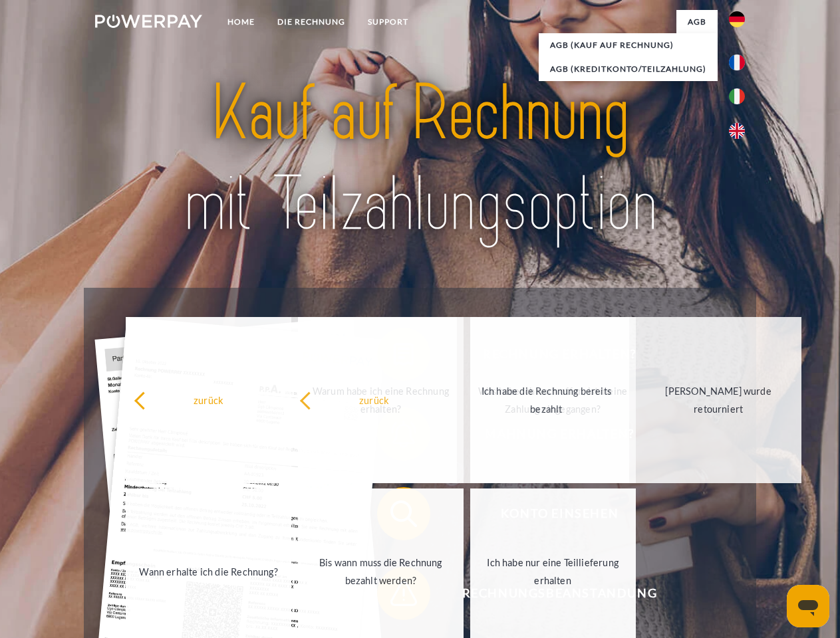 This screenshot has width=840, height=638. I want to click on div: Ich habe die Rechnung bereits bezahlt, so click(546, 400).